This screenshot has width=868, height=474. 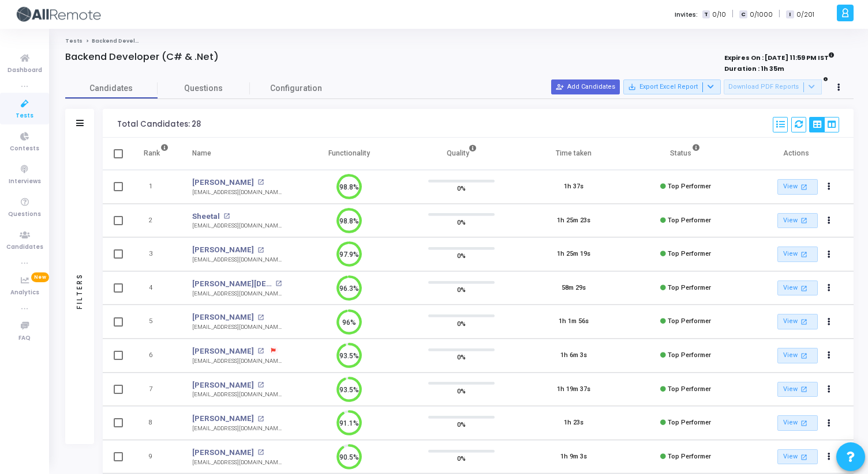 What do you see at coordinates (80, 291) in the screenshot?
I see `div: Filters` at bounding box center [80, 291].